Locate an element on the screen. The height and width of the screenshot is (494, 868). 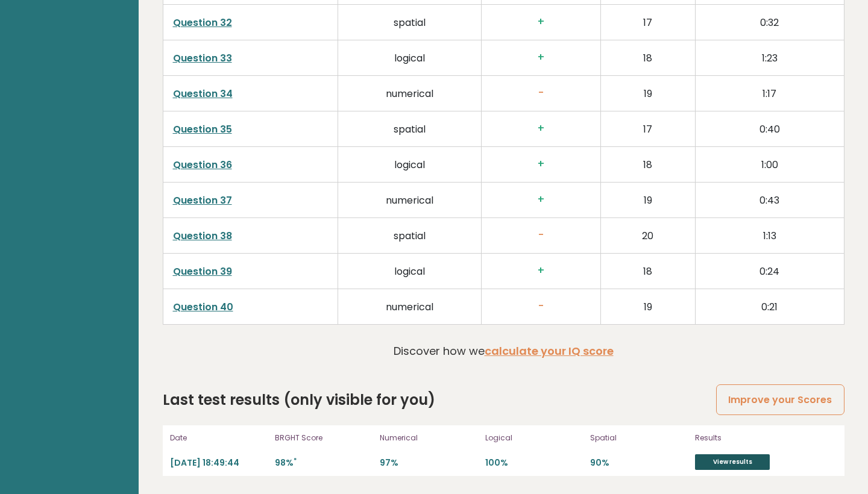
a: Question 35 is located at coordinates (202, 129).